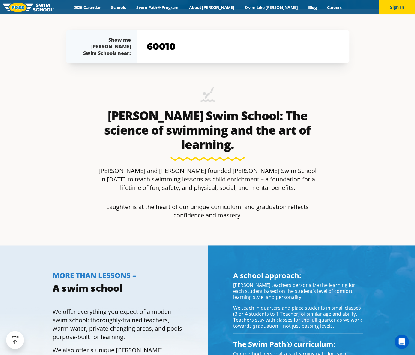  I want to click on a: Blog, so click(312, 7).